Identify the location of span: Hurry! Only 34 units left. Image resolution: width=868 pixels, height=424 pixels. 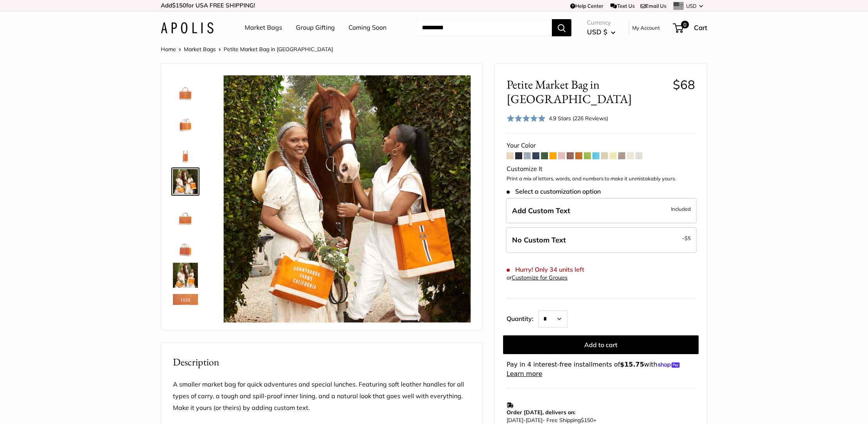
(545, 270).